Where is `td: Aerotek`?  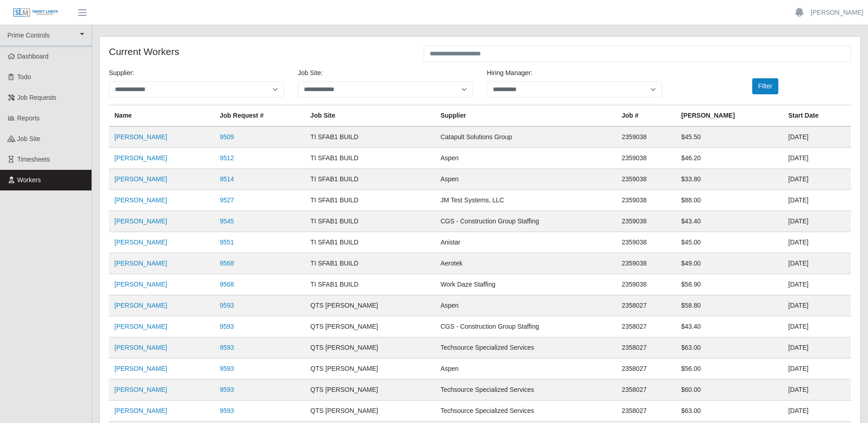 td: Aerotek is located at coordinates (525, 264).